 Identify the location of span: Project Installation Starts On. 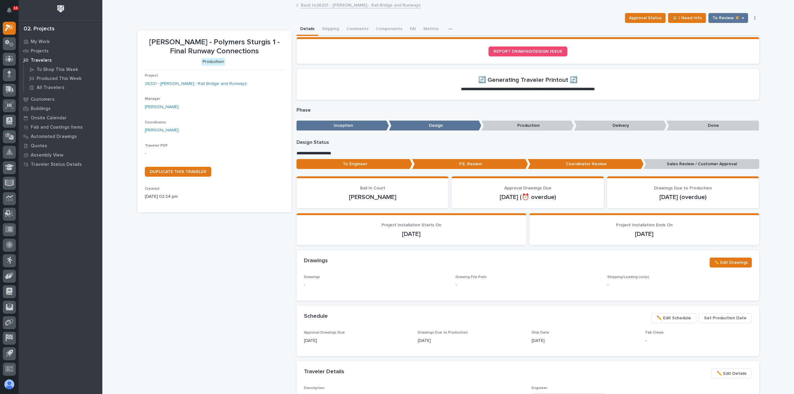
(411, 225).